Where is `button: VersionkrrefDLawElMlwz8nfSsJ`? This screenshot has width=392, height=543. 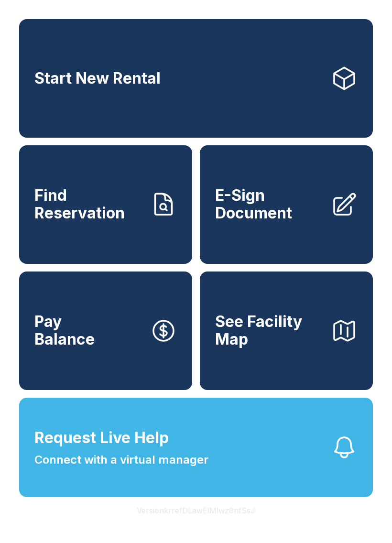 button: VersionkrrefDLawElMlwz8nfSsJ is located at coordinates (196, 510).